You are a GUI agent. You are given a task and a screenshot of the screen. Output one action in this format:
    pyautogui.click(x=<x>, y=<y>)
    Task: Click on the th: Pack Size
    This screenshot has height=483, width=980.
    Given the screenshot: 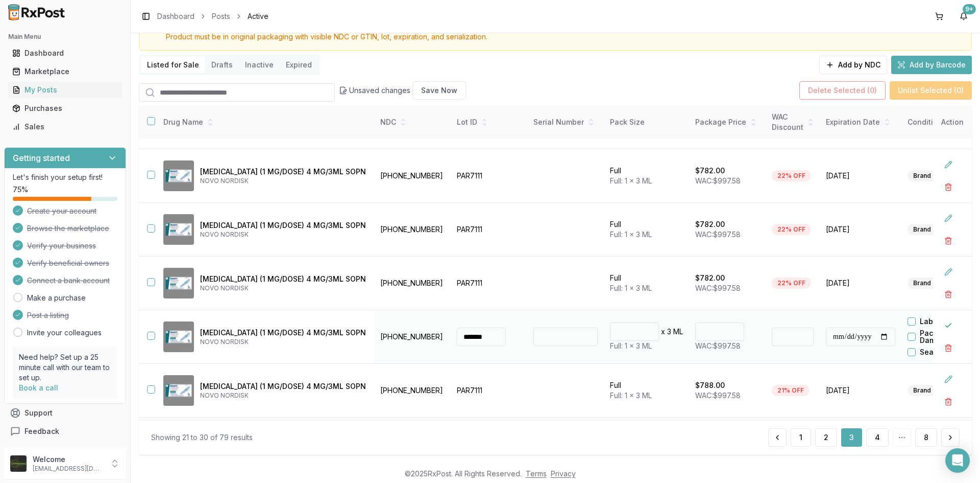 What is the action you would take?
    pyautogui.click(x=646, y=122)
    